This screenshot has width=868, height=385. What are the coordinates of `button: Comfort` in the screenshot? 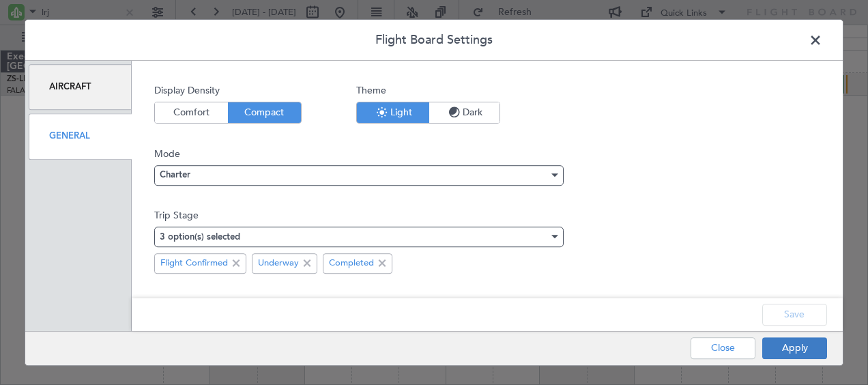 It's located at (191, 113).